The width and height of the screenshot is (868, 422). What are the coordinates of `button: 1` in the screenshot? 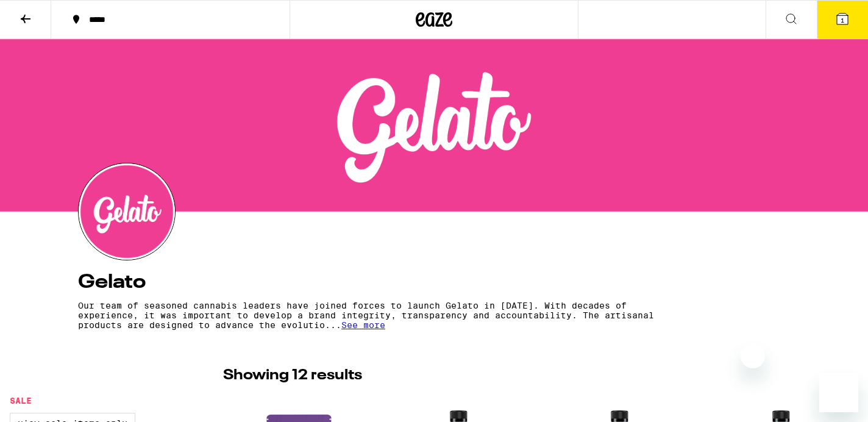 It's located at (842, 20).